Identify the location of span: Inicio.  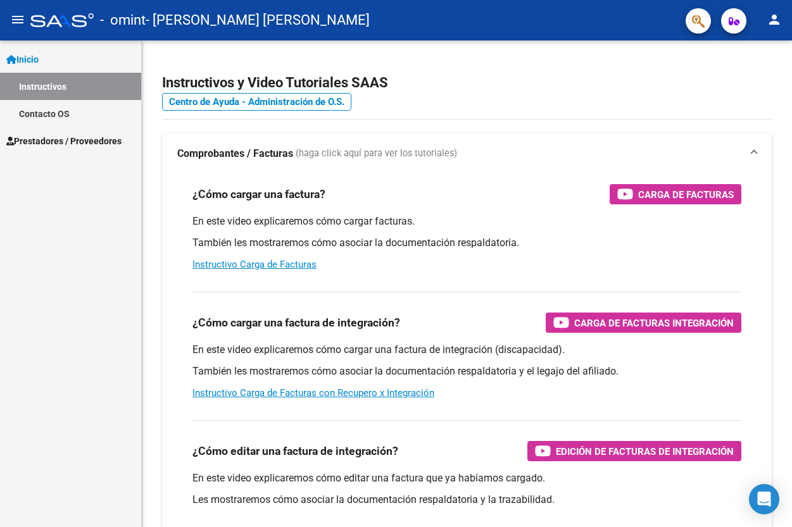
(22, 59).